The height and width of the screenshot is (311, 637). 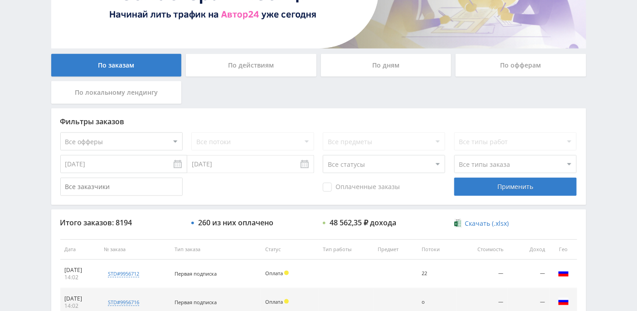 What do you see at coordinates (251, 65) in the screenshot?
I see `div: По действиям` at bounding box center [251, 65].